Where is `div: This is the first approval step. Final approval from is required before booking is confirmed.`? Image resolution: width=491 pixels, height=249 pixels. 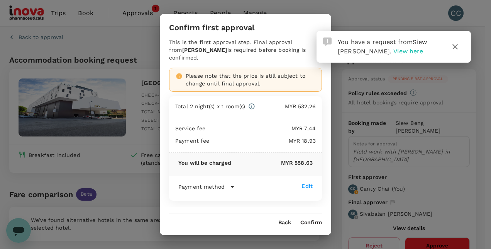
div: This is the first approval step. Final approval from is required before booking is confirmed. is located at coordinates (246, 50).